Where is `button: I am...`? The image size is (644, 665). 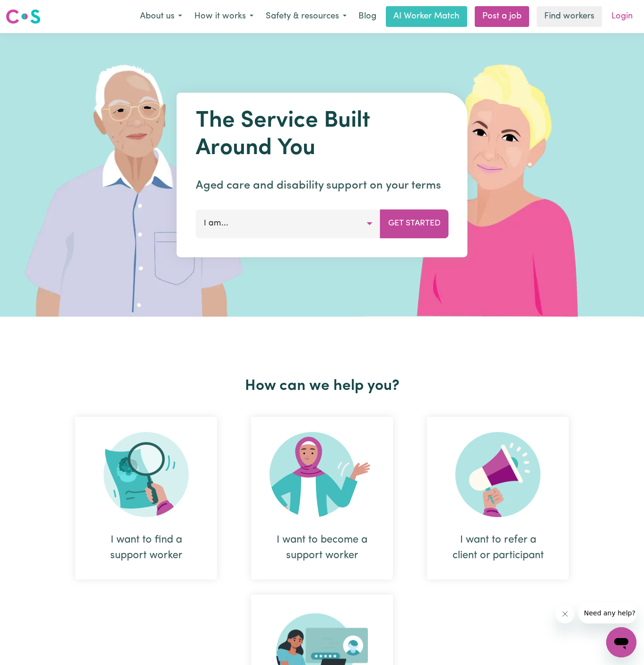 button: I am... is located at coordinates (288, 224).